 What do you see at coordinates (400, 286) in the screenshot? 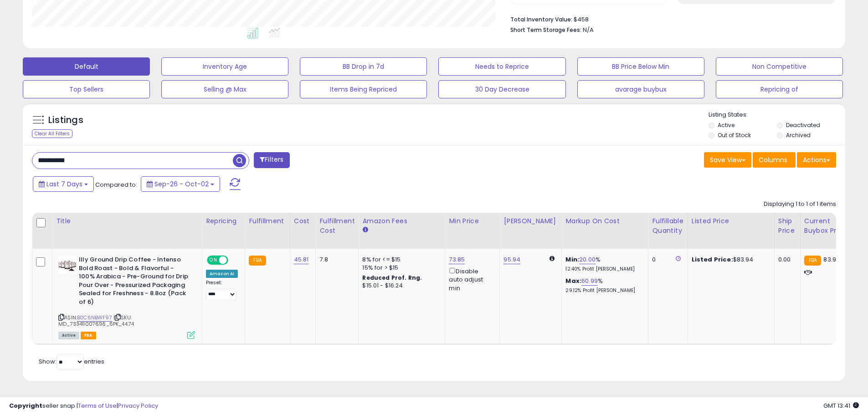
I see `div: $15.01 - $16.24` at bounding box center [400, 286].